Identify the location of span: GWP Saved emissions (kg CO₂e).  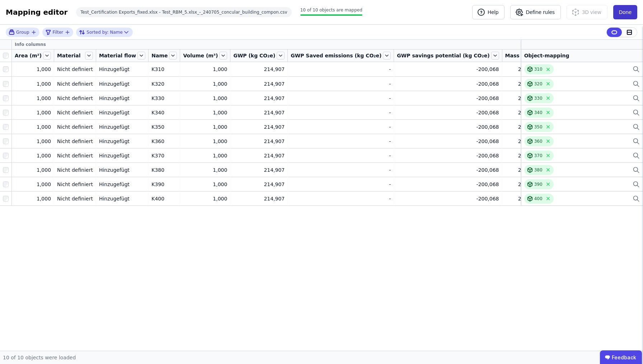
(335, 56).